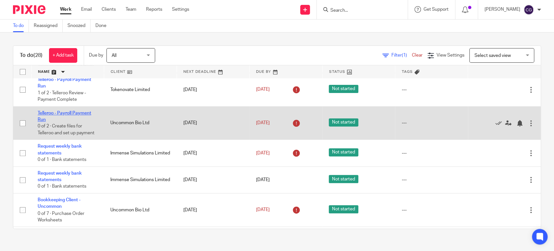 The width and height of the screenshot is (554, 251). I want to click on a: Team, so click(131, 9).